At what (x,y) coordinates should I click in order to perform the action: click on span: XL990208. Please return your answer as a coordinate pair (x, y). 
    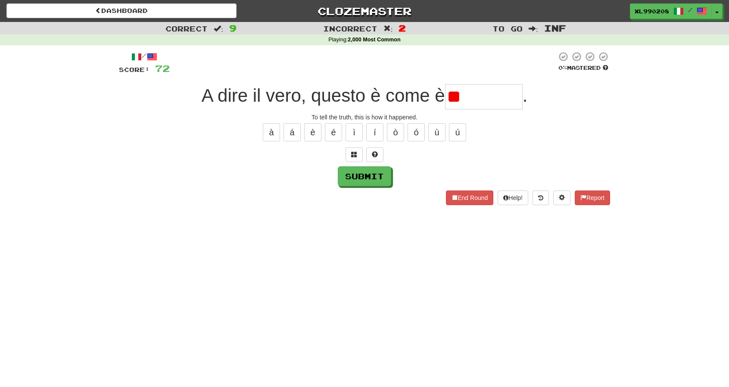
    Looking at the image, I should click on (652, 11).